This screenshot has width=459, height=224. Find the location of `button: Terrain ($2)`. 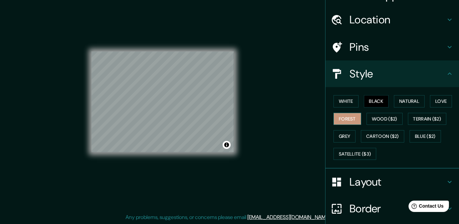

button: Terrain ($2) is located at coordinates (427, 119).